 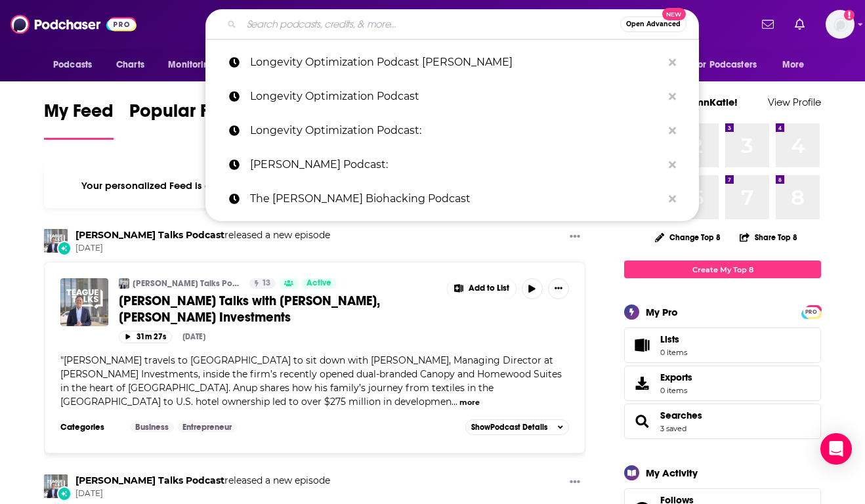 What do you see at coordinates (262, 283) in the screenshot?
I see `a: 13` at bounding box center [262, 283].